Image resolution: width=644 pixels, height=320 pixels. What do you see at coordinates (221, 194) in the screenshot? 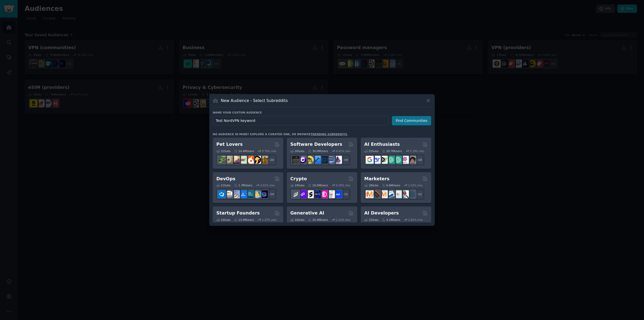
I see `img: azuredevops` at bounding box center [221, 194].